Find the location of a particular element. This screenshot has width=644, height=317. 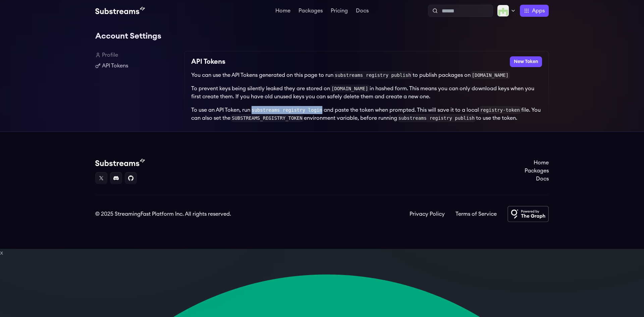

code: substreams registry login is located at coordinates (287, 110).